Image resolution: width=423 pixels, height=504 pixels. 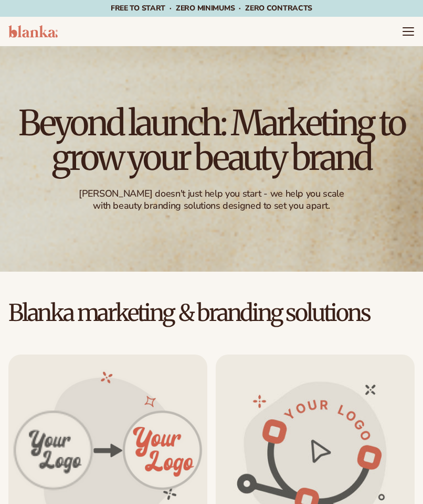 I want to click on a: logo, so click(x=33, y=31).